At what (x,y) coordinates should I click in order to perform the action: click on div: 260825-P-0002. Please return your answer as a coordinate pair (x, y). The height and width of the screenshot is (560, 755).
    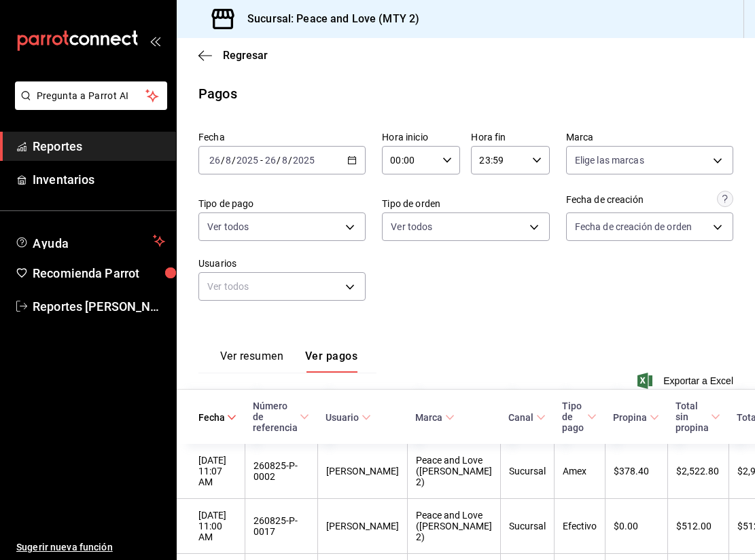
    Looking at the image, I should click on (281, 472).